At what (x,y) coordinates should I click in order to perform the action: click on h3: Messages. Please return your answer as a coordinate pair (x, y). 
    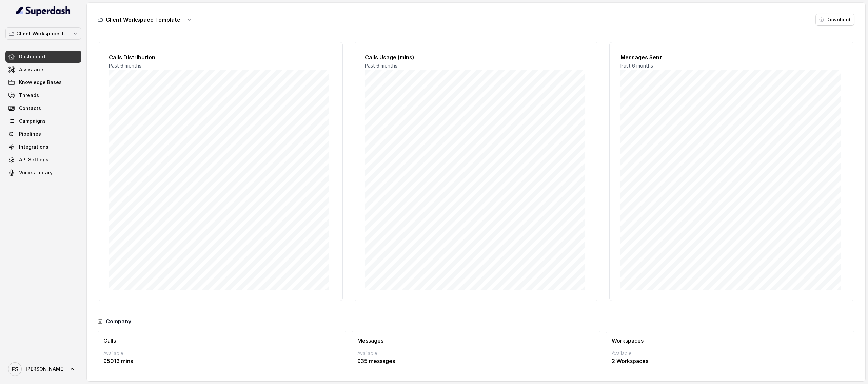
    Looking at the image, I should click on (476, 341).